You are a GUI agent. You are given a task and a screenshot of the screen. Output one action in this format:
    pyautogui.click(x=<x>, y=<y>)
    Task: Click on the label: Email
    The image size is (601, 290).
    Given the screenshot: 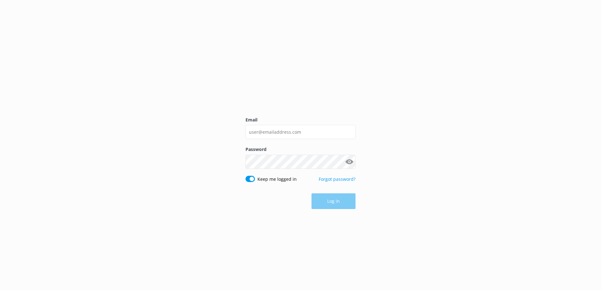 What is the action you would take?
    pyautogui.click(x=300, y=120)
    